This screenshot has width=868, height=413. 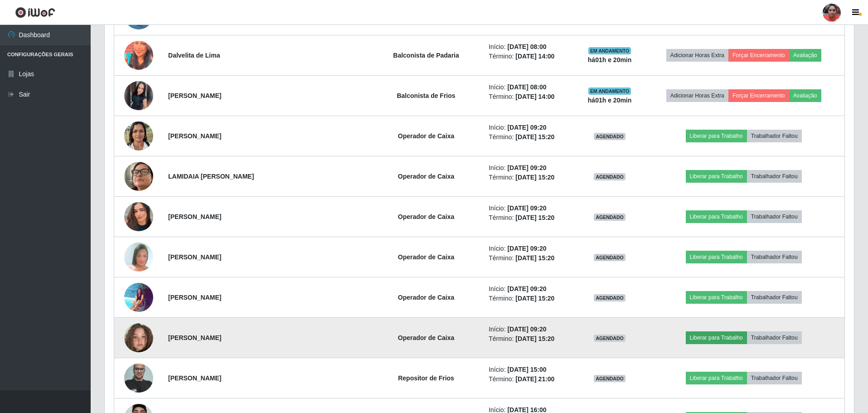 I want to click on img: 1737380446877.jpeg, so click(x=139, y=55).